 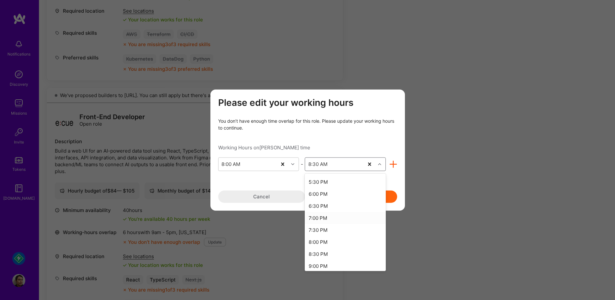 I want to click on h3: Please edit your working hours, so click(x=308, y=103).